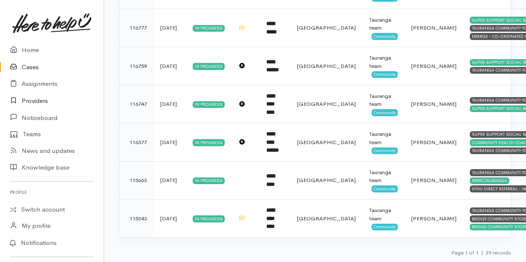 This screenshot has width=526, height=262. Describe the element at coordinates (490, 181) in the screenshot. I see `div: IMPACTAURANGA` at that location.